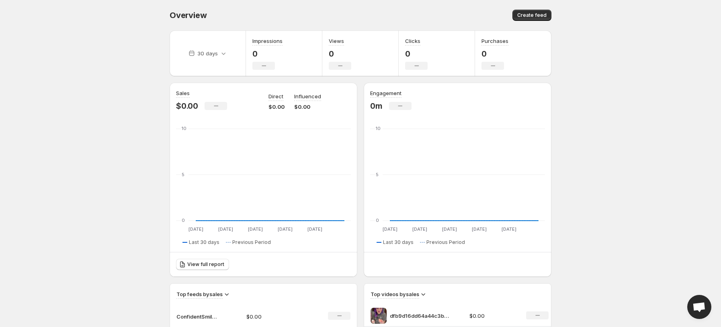 The image size is (721, 327). I want to click on h3: Engagement, so click(386, 93).